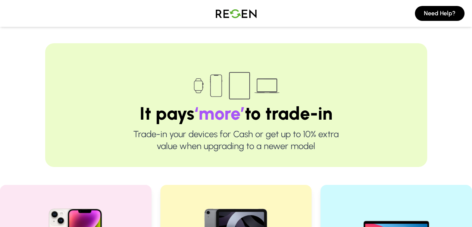 The height and width of the screenshot is (227, 472). Describe the element at coordinates (439, 13) in the screenshot. I see `a: Need Help?` at that location.